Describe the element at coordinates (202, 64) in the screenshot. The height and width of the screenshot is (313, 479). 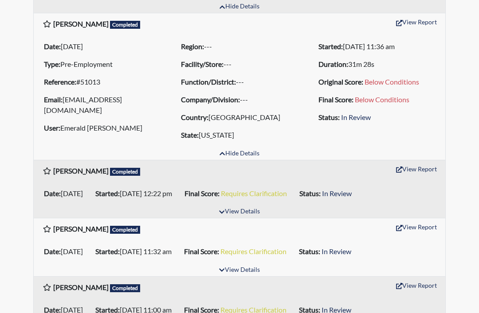
I see `b: Facility/Store:` at that location.